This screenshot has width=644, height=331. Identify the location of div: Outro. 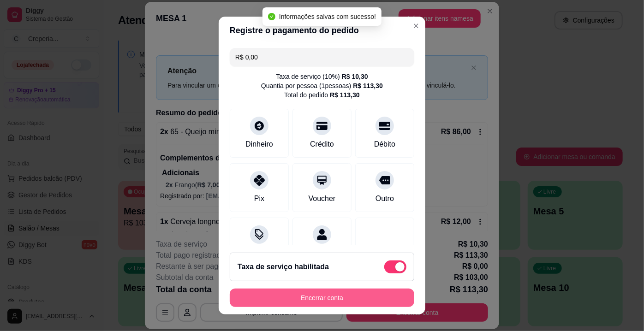
(385, 199).